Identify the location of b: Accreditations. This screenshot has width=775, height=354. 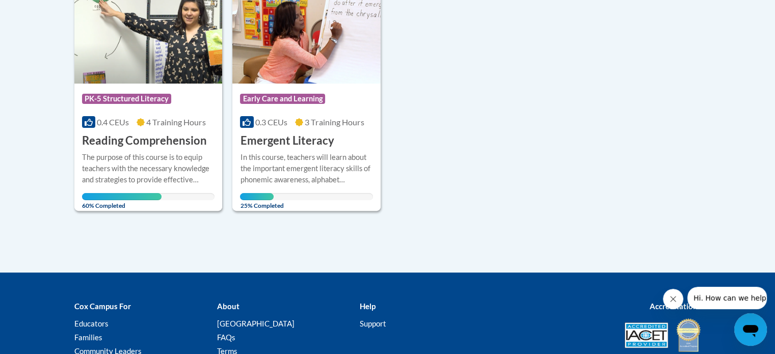
(675, 306).